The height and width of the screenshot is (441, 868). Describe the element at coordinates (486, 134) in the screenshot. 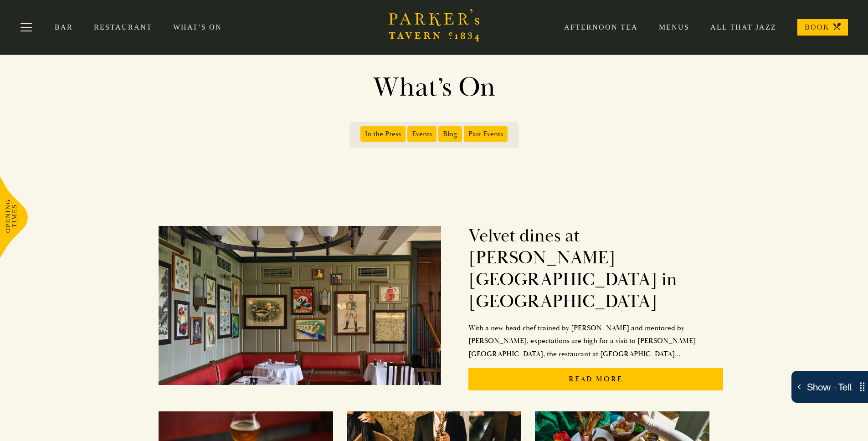

I see `span: Past Events` at that location.